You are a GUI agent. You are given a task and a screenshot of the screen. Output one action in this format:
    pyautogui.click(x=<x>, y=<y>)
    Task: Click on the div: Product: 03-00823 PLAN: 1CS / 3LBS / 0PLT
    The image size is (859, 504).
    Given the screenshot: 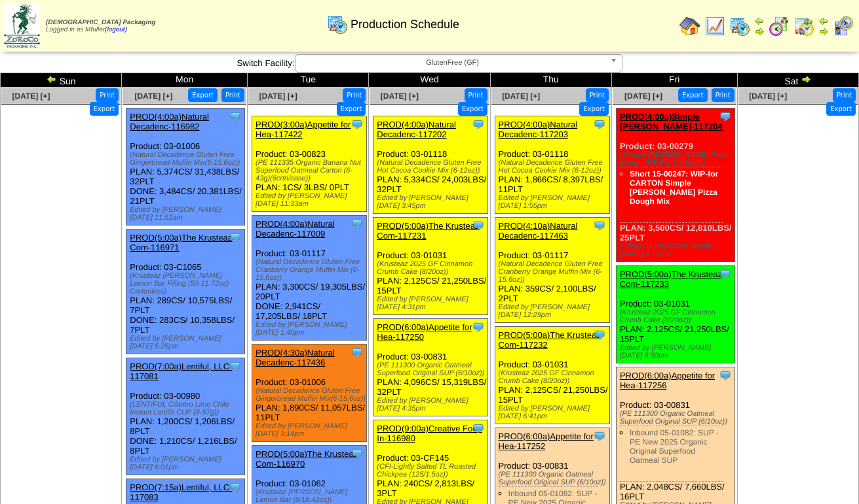 What is the action you would take?
    pyautogui.click(x=309, y=164)
    